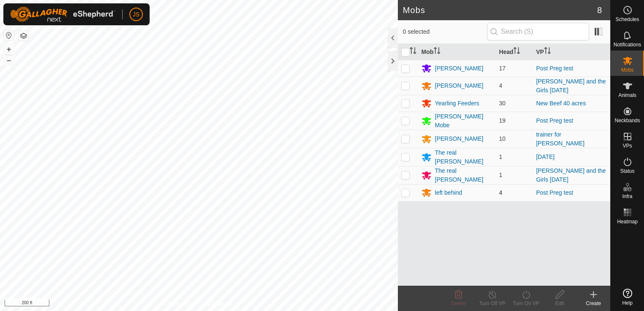 The width and height of the screenshot is (644, 311). Describe the element at coordinates (627, 70) in the screenshot. I see `span: Mobs` at that location.